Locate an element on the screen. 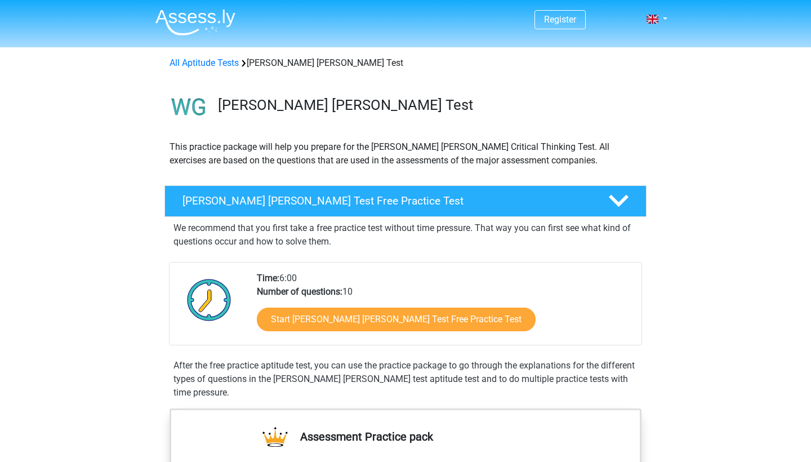 The height and width of the screenshot is (462, 811). b: Number of questions: is located at coordinates (300, 291).